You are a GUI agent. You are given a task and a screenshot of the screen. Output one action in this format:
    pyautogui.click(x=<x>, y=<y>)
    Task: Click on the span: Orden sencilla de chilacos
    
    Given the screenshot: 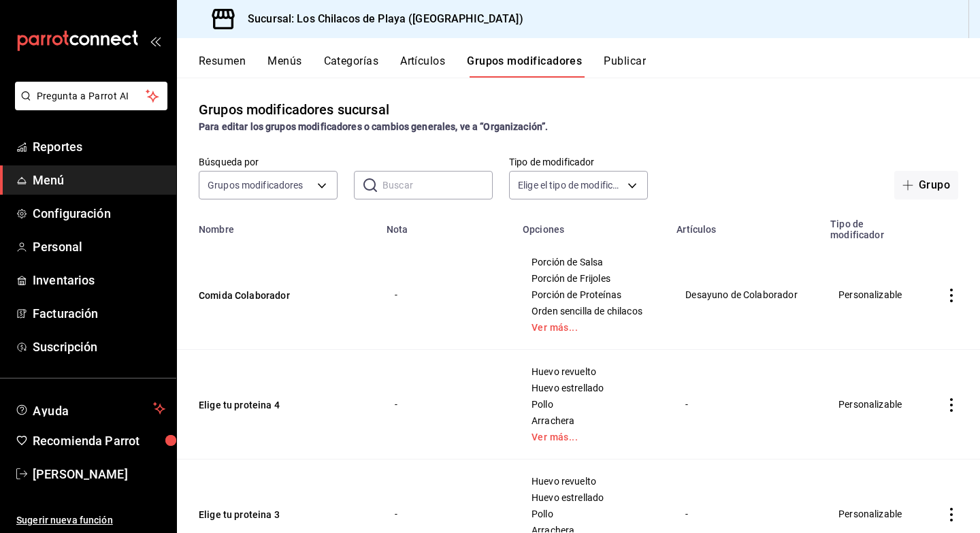 What is the action you would take?
    pyautogui.click(x=591, y=311)
    